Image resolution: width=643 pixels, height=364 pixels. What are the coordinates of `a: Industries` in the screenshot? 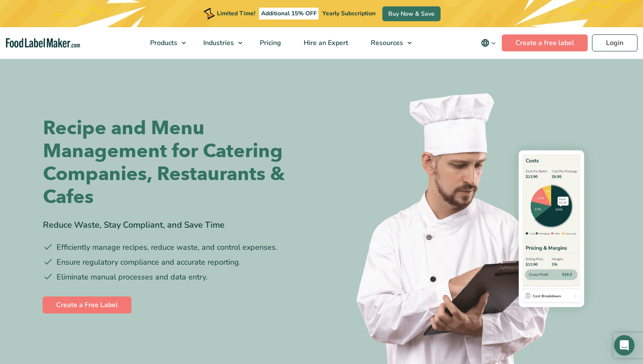 It's located at (219, 43).